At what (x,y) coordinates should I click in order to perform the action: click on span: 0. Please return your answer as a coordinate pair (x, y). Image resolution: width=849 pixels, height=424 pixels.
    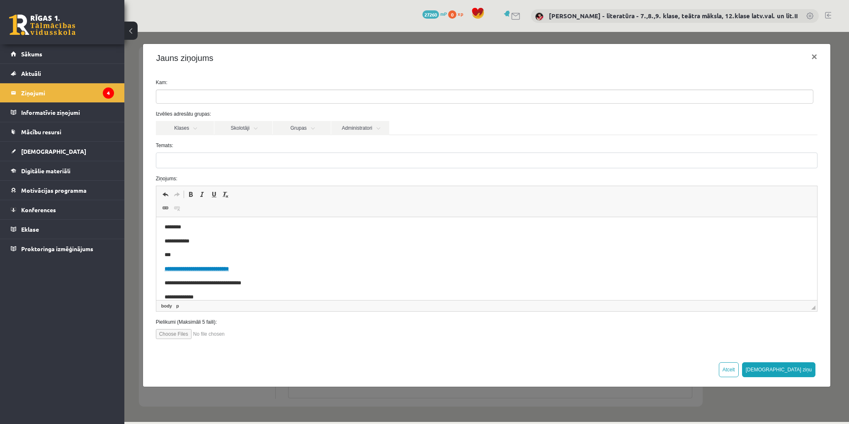
    Looking at the image, I should click on (453, 15).